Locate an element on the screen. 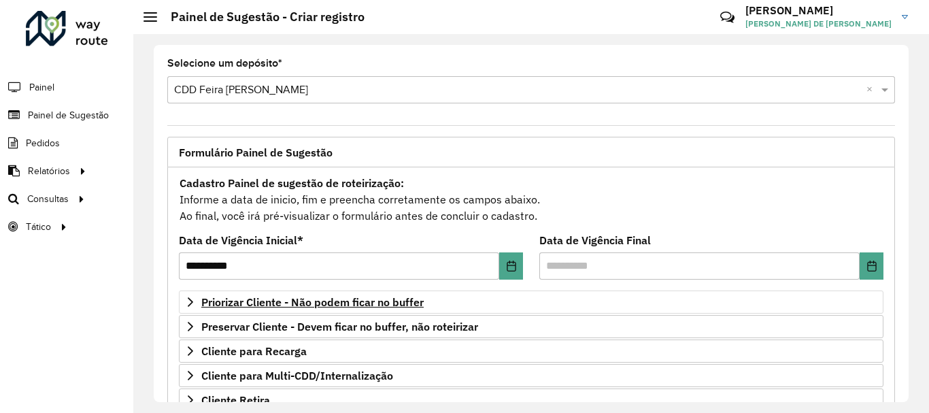 This screenshot has height=413, width=929. label: Data de Vigência Inicial is located at coordinates (241, 240).